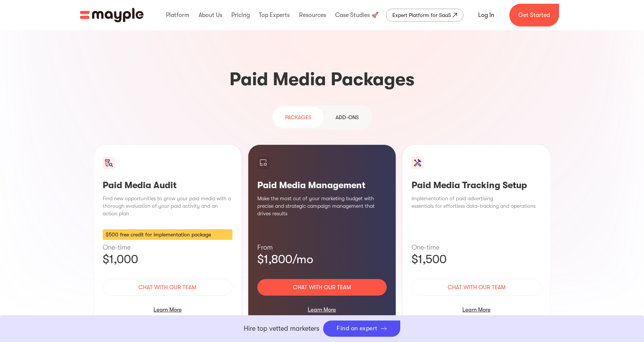 The height and width of the screenshot is (342, 644). Describe the element at coordinates (322, 247) in the screenshot. I see `p: From` at that location.